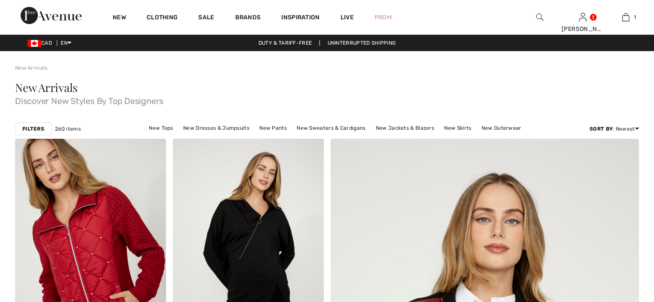  Describe the element at coordinates (206, 18) in the screenshot. I see `a: Sale` at that location.